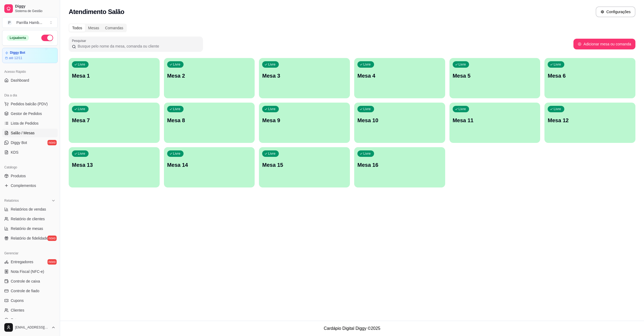 The image size is (644, 336). What do you see at coordinates (400, 165) in the screenshot?
I see `p: Mesa 16` at bounding box center [400, 165].